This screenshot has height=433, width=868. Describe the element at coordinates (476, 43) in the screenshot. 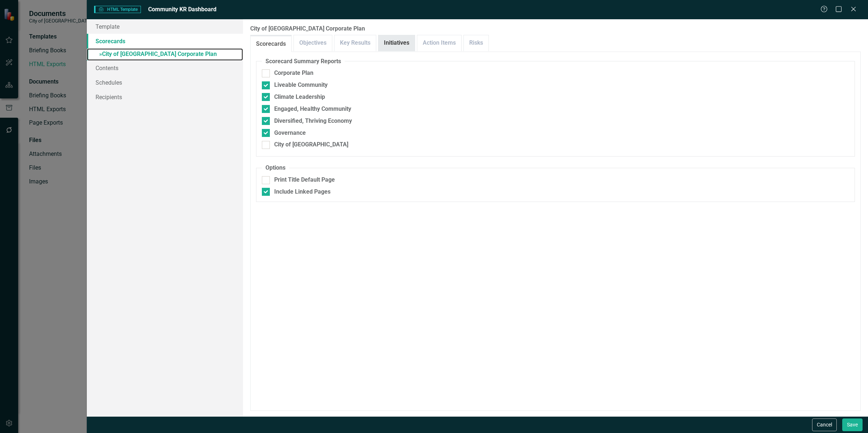

I see `a: Risks` at that location.